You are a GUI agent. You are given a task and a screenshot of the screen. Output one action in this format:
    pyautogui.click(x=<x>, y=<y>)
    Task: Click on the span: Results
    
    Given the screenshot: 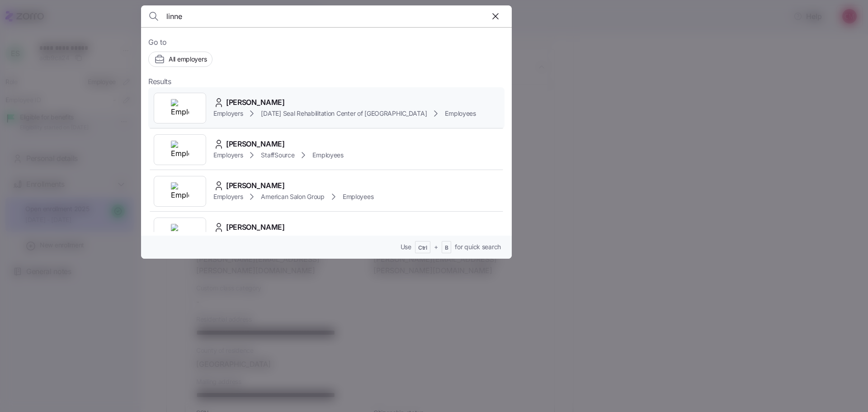 What is the action you would take?
    pyautogui.click(x=160, y=81)
    